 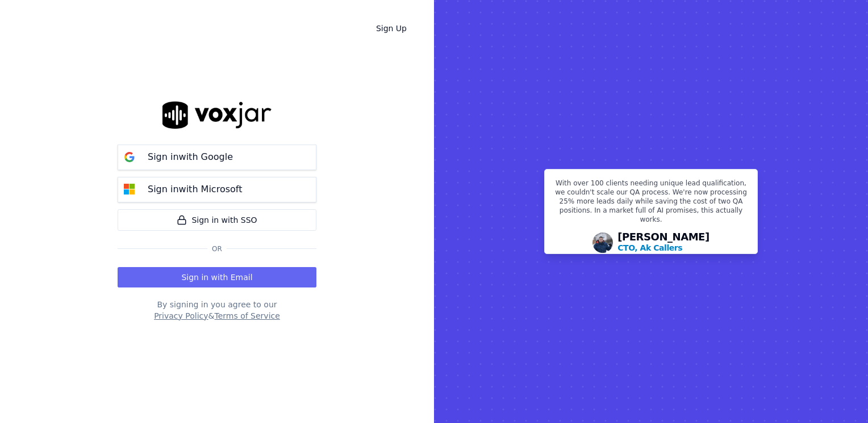 What do you see at coordinates (217, 277) in the screenshot?
I see `button: Sign in with Email` at bounding box center [217, 277].